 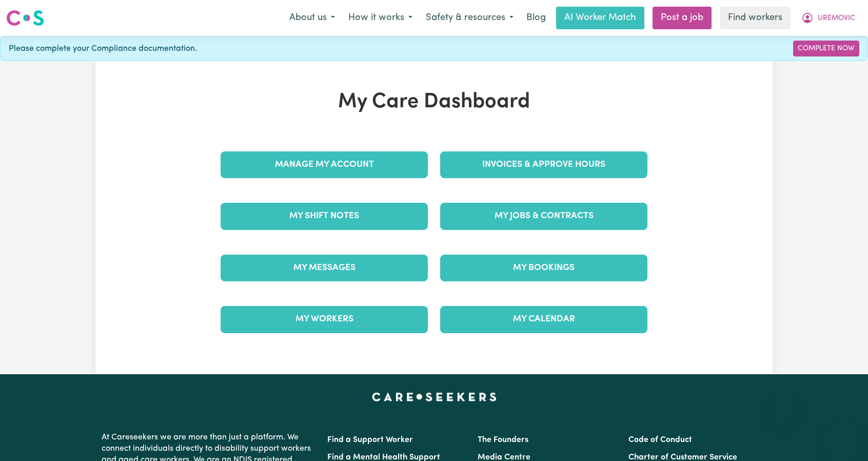 What do you see at coordinates (503, 440) in the screenshot?
I see `a: The Founders` at bounding box center [503, 440].